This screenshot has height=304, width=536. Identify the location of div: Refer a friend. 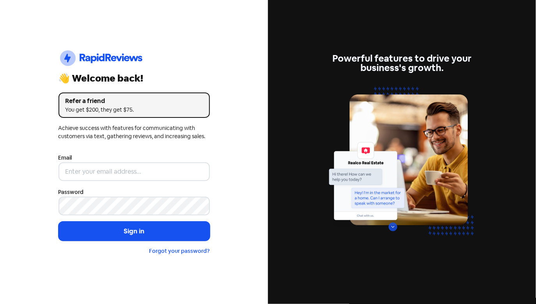
(134, 101).